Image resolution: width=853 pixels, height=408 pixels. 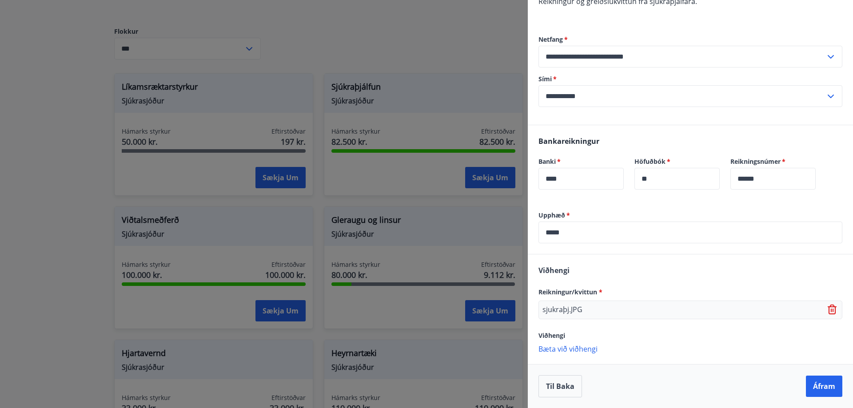 I want to click on label: Höfuðbók, so click(x=677, y=162).